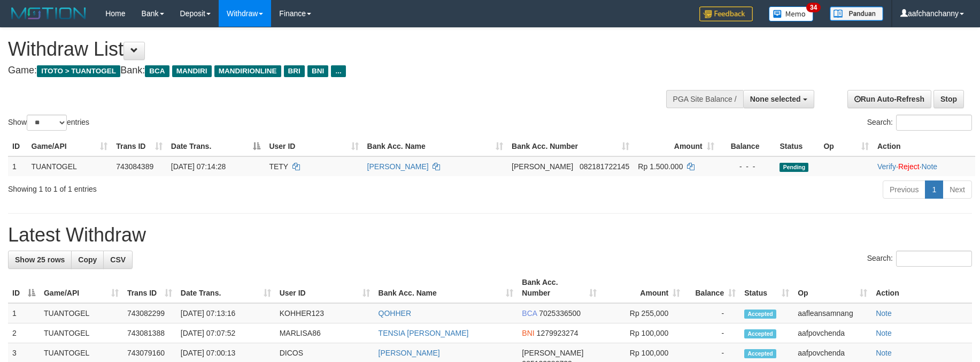 The height and width of the screenshot is (362, 980). I want to click on a: Previous, so click(904, 189).